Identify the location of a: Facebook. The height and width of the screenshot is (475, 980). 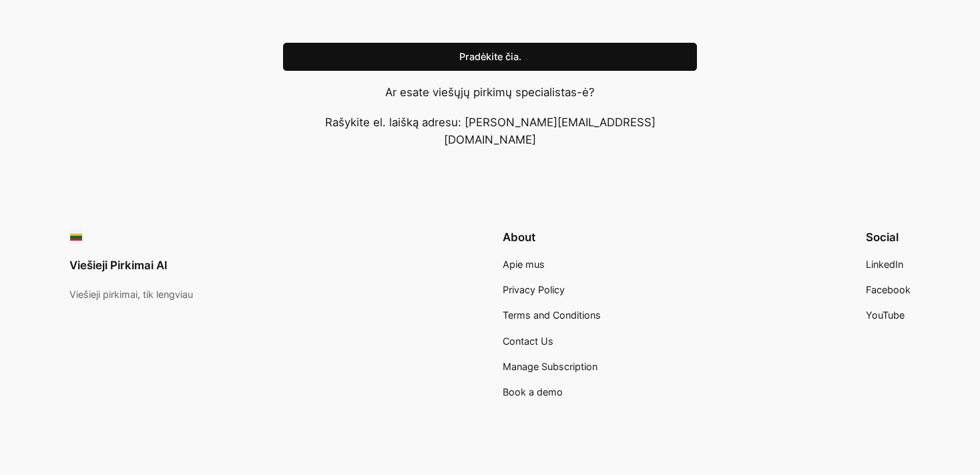
(888, 290).